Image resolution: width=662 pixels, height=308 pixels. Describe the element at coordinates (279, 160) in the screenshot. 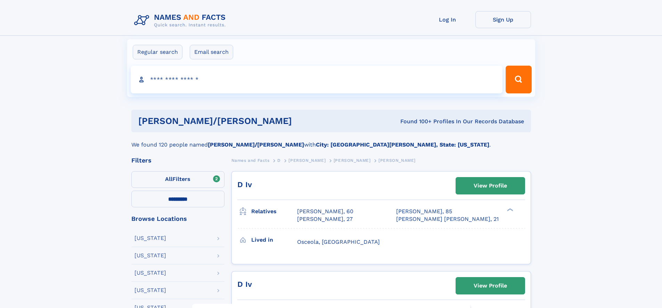

I see `a: D` at that location.